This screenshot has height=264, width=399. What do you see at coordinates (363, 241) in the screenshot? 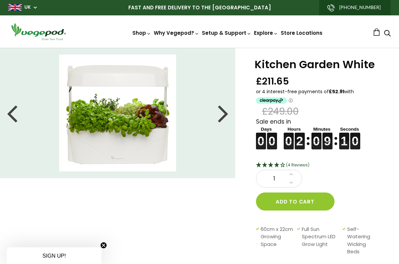
I see `span: Self-Watering Wicking Beds` at bounding box center [363, 241].